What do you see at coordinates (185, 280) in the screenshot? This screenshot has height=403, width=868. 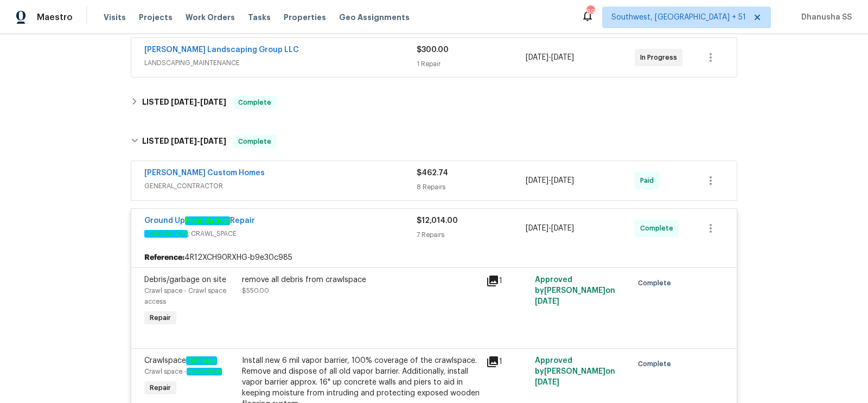 I see `span: Debris/garbage on site` at bounding box center [185, 280].